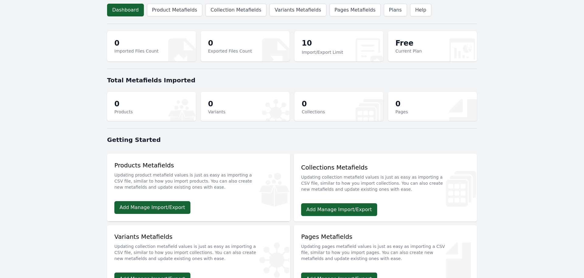  What do you see at coordinates (292, 80) in the screenshot?
I see `h1: Total Metafields Imported` at bounding box center [292, 80].